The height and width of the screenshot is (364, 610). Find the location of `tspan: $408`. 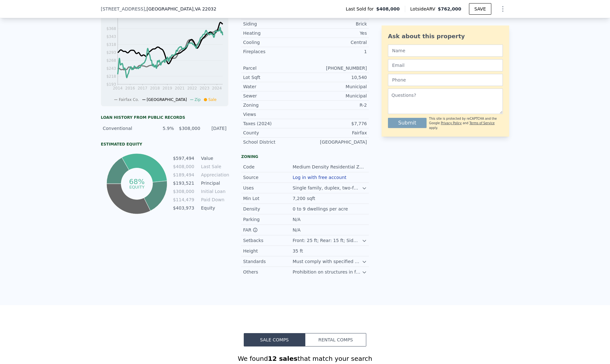

tspan: $408 is located at coordinates (111, 16).